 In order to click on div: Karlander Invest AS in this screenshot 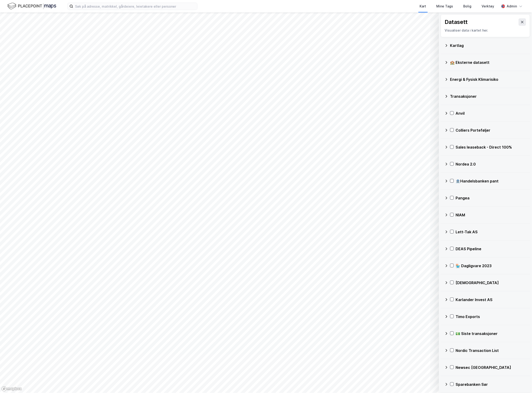, I will do `click(491, 300)`.